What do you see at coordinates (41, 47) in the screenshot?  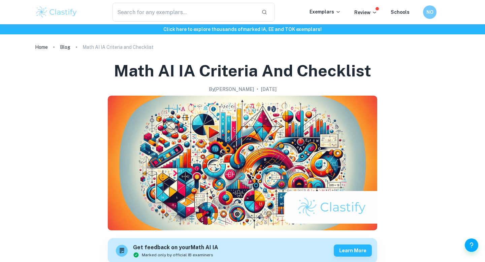 I see `a: Home` at bounding box center [41, 47].